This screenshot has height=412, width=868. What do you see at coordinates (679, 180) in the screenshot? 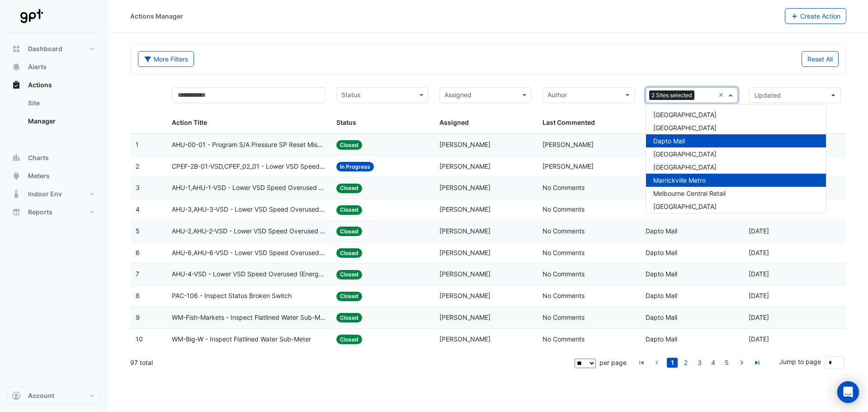
I see `span: Marrickville Metro` at bounding box center [679, 180].